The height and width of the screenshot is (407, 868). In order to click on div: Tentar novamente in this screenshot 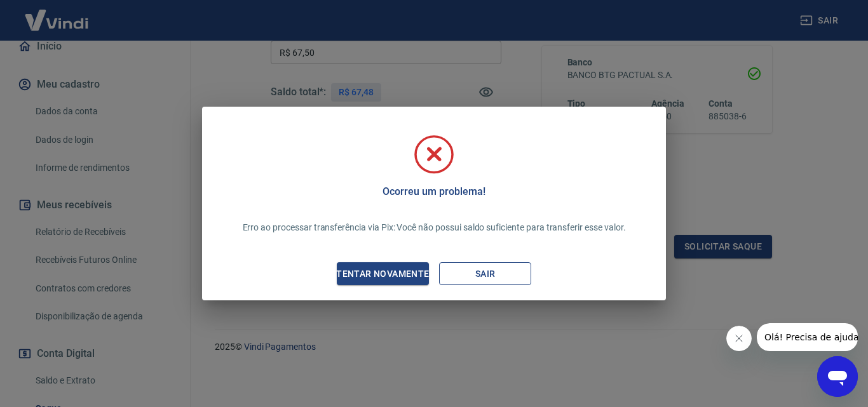, I will do `click(383, 274)`.